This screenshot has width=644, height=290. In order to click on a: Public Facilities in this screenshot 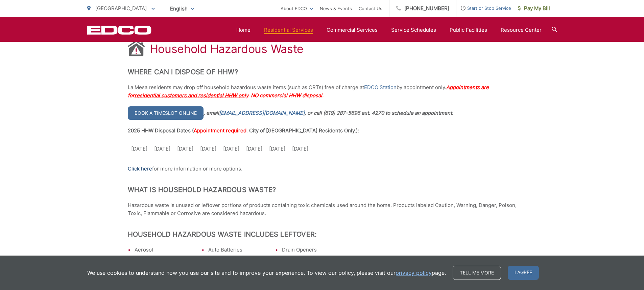, I will do `click(468, 30)`.